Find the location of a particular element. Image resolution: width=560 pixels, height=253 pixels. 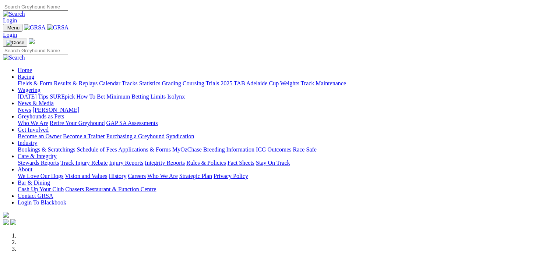

a: Care & Integrity is located at coordinates (37, 156).